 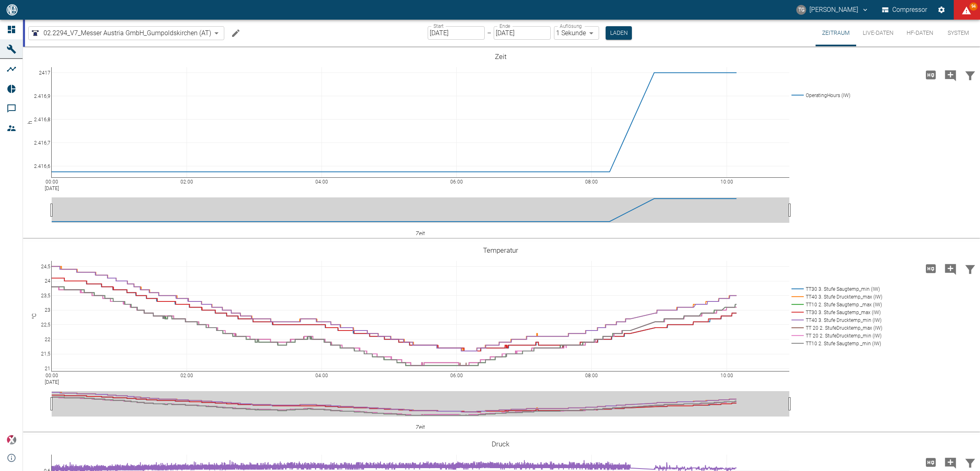 I want to click on button: Live-Daten, so click(x=877, y=33).